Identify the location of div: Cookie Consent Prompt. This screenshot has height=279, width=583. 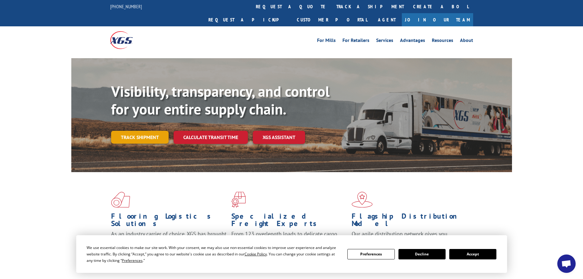
(292, 254).